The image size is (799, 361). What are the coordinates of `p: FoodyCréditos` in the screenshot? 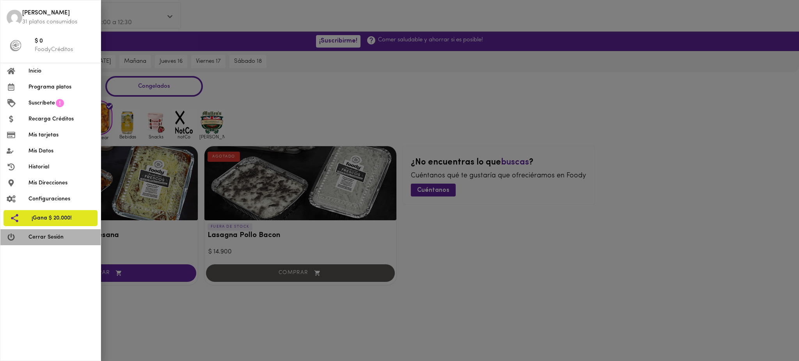 It's located at (64, 50).